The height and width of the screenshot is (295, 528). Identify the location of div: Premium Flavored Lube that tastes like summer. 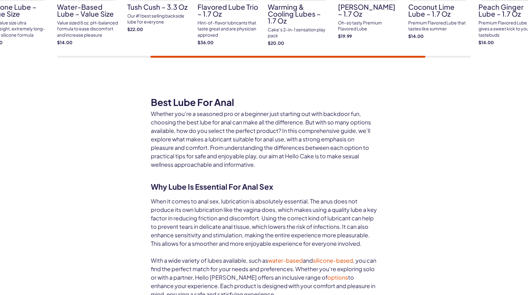
(439, 26).